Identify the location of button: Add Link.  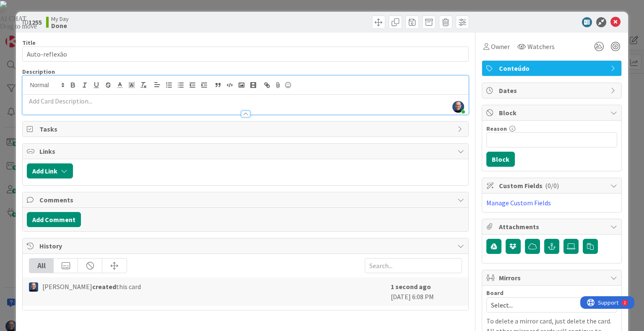
(50, 171).